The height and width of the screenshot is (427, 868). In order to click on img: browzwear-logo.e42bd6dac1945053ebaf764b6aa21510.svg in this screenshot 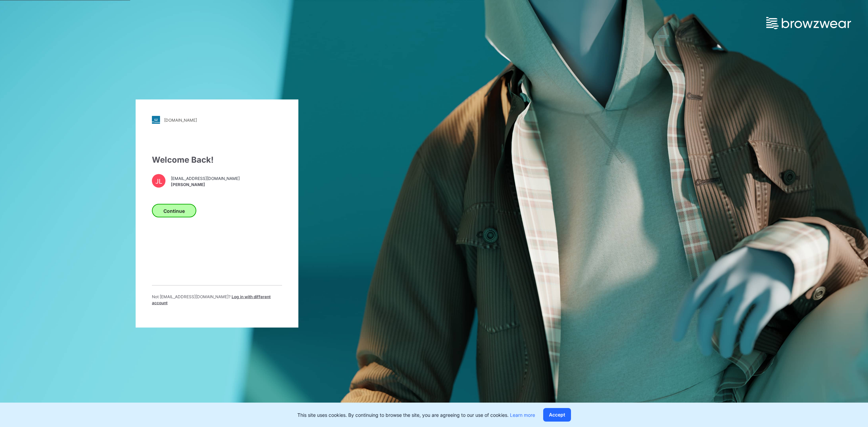, I will do `click(809, 23)`.